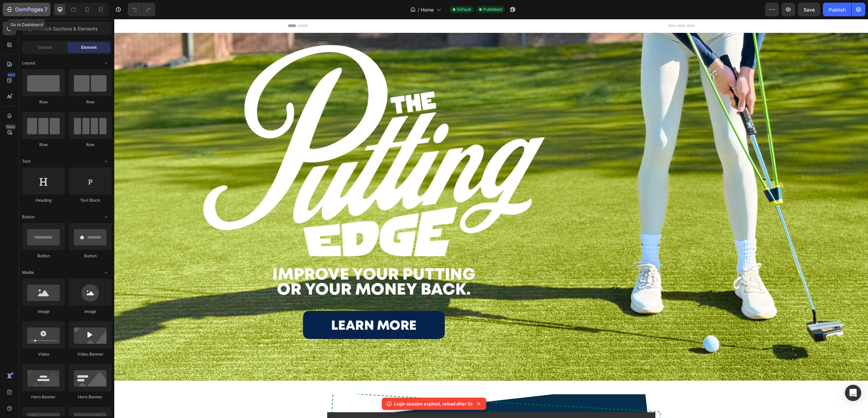 The width and height of the screenshot is (868, 418). Describe the element at coordinates (28, 273) in the screenshot. I see `span: Media` at that location.